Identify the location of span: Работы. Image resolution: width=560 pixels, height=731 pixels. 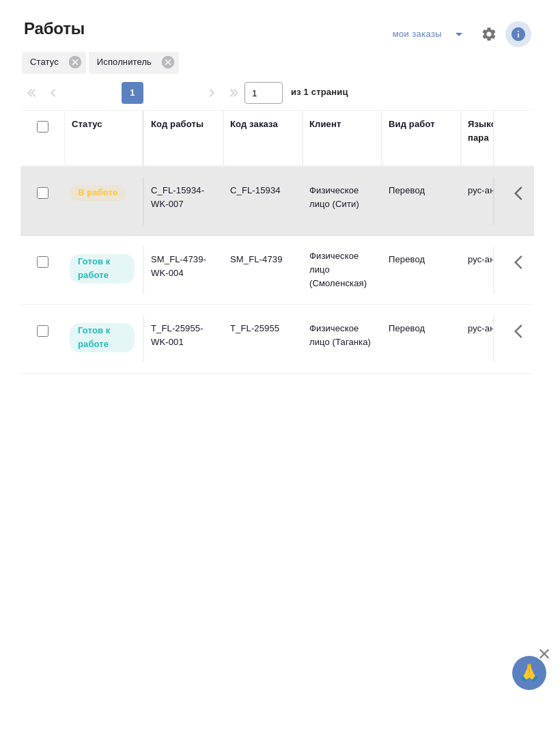
(52, 28).